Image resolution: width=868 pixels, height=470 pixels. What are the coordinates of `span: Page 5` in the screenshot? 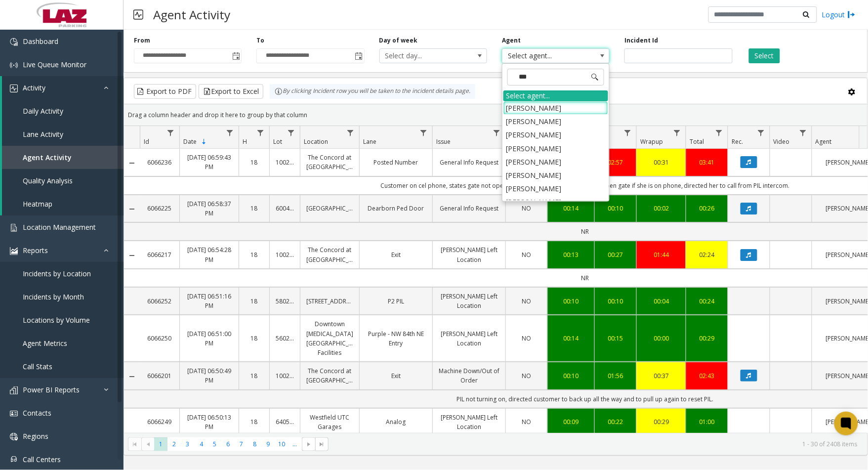 It's located at (215, 444).